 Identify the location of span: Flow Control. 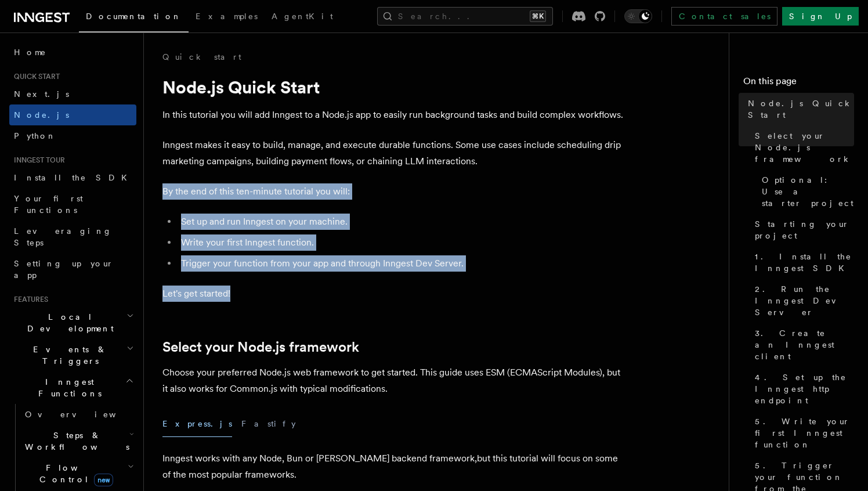
(74, 474).